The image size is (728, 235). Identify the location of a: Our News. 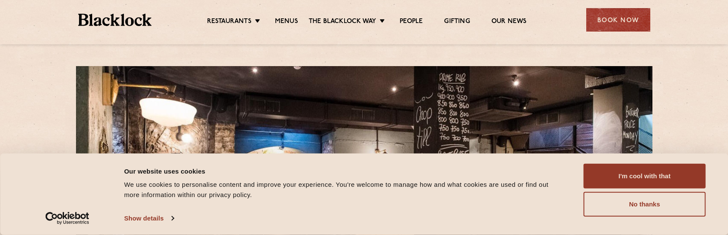
(509, 22).